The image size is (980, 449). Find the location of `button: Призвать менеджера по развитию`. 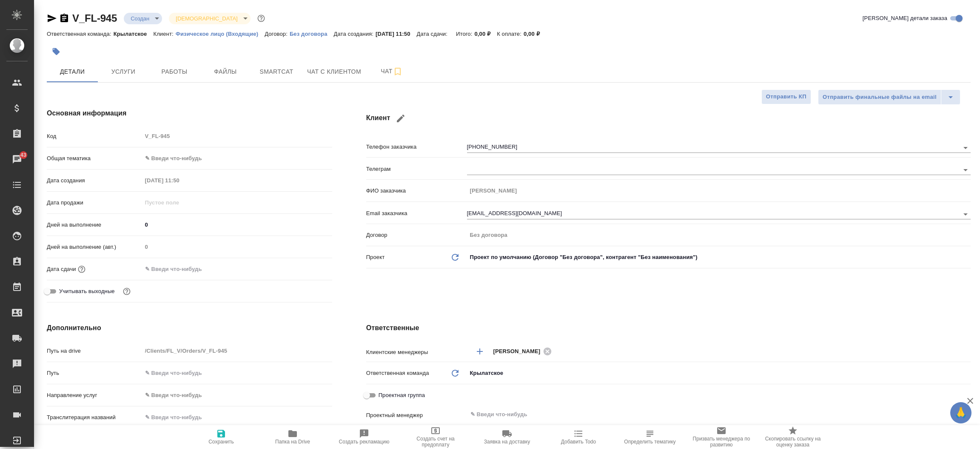

button: Призвать менеджера по развитию is located at coordinates (722, 437).